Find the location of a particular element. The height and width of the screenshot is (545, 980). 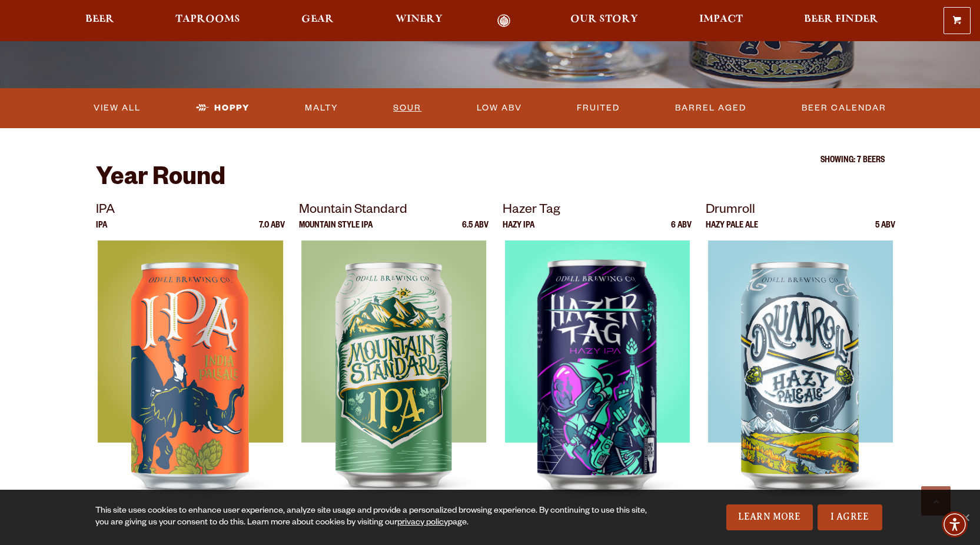

span: Winery is located at coordinates (419, 19).